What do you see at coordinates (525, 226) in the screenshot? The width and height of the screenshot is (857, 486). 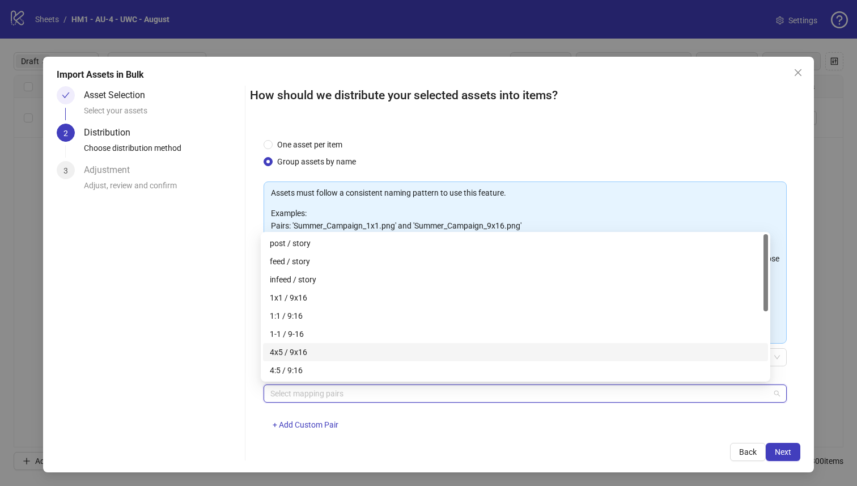 I see `p: Examples: Pairs: 'Summer_Campaign_1x1.png' and 'Summer_Campaign_9x16.png' Triples: 'Summer_Campai...` at bounding box center [525, 226].